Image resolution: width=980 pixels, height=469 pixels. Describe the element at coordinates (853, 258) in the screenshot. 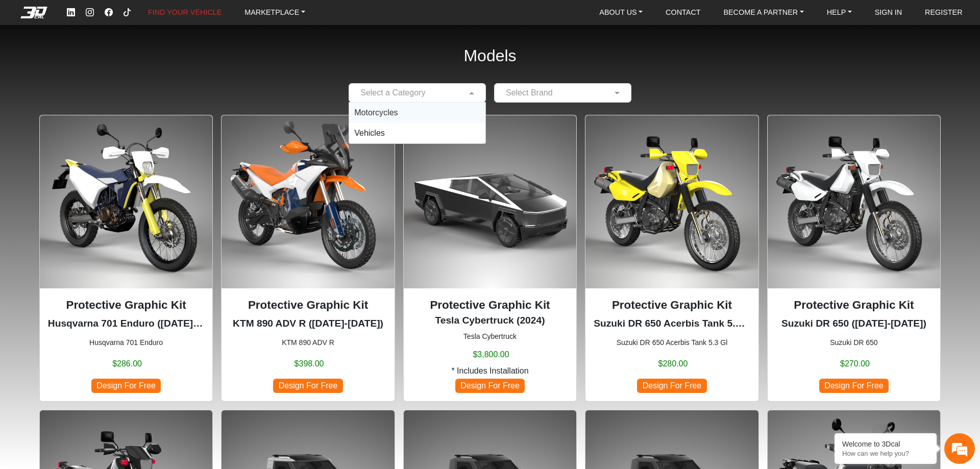

I see `div: Suzuki DR 650` at that location.